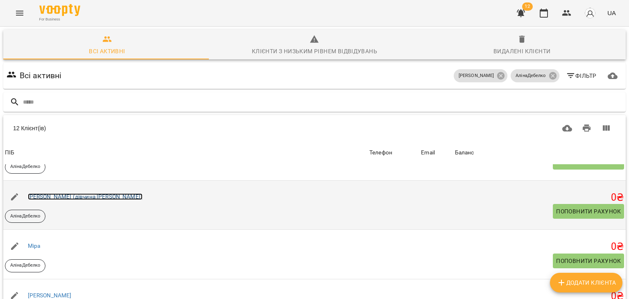 This screenshot has height=299, width=629. What do you see at coordinates (611, 13) in the screenshot?
I see `button: UA` at bounding box center [611, 13].